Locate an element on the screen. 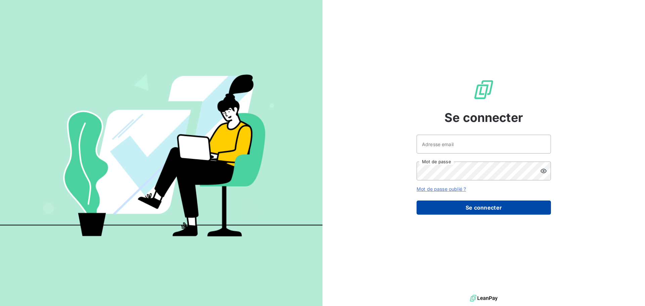 Image resolution: width=645 pixels, height=306 pixels. input: placeholder is located at coordinates (484, 144).